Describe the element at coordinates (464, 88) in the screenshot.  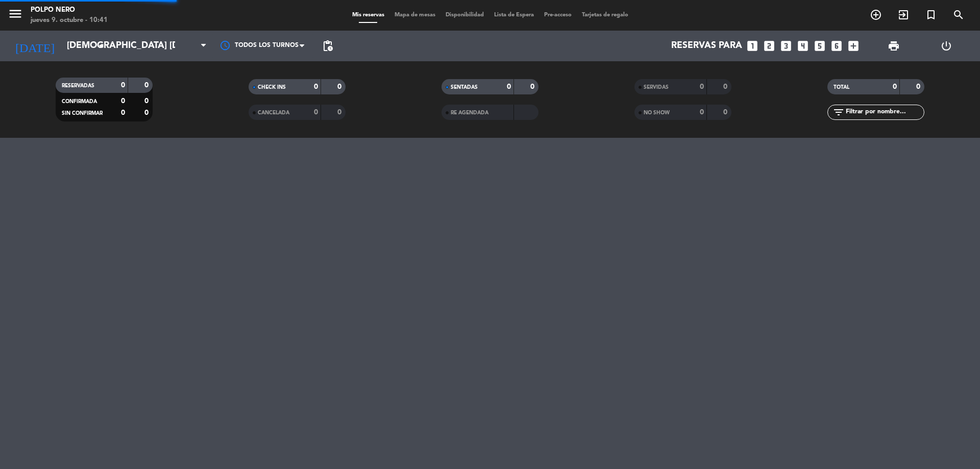
I see `span: SENTADAS` at that location.